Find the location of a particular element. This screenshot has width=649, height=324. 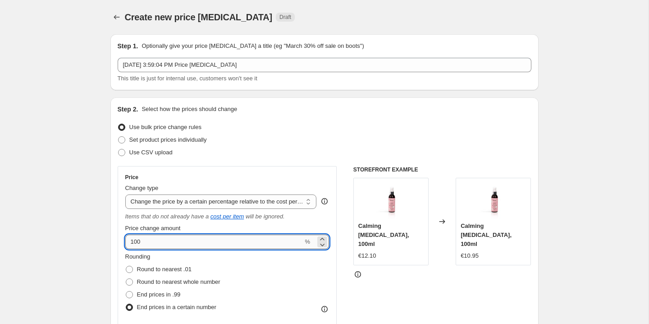

i: Items that do not already have a is located at coordinates (167, 216).